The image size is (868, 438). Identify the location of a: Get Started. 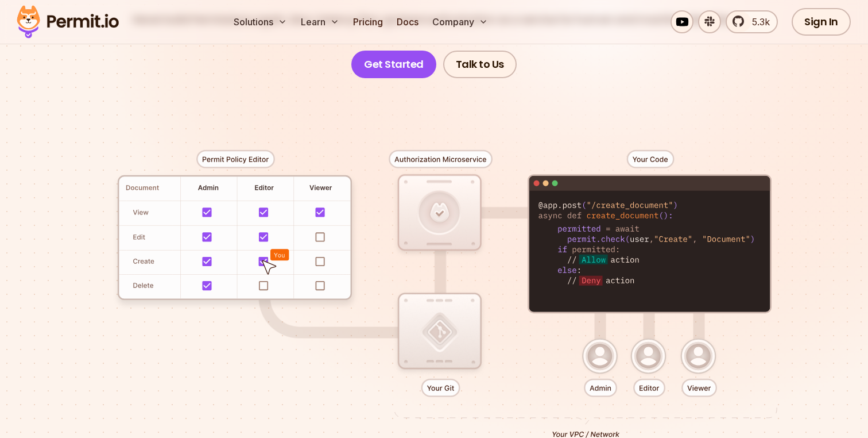
(394, 64).